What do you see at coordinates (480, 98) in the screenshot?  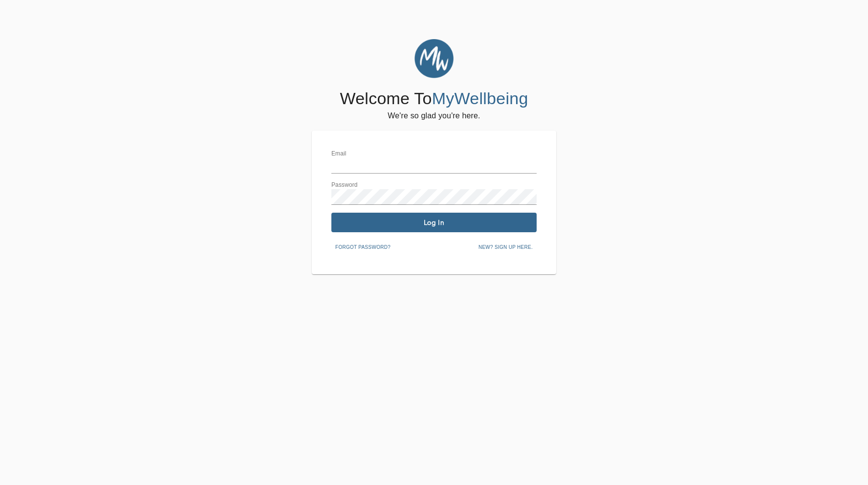 I see `span: MyWellbeing` at bounding box center [480, 98].